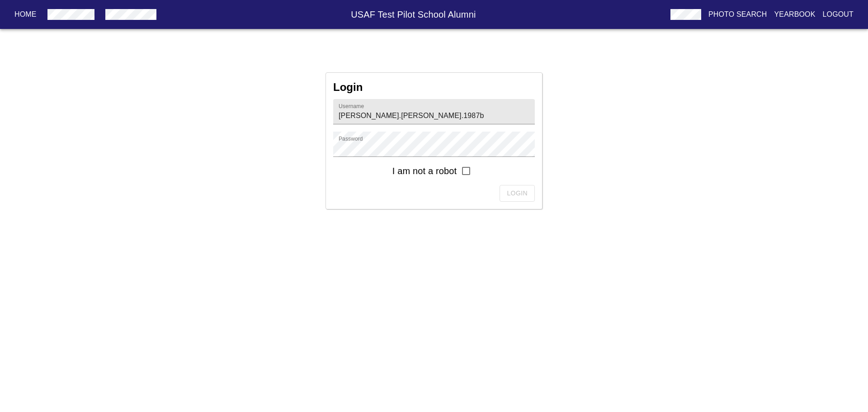 The image size is (868, 412). Describe the element at coordinates (413, 15) in the screenshot. I see `h6: USAF Test Pilot School Alumni` at that location.